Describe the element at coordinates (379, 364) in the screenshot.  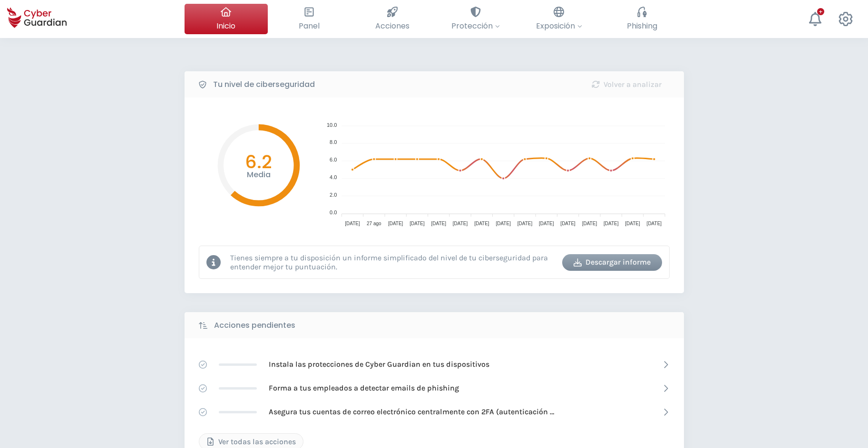
I see `p: Instala las protecciones de Cyber Guardian en tus dispositivos` at that location.